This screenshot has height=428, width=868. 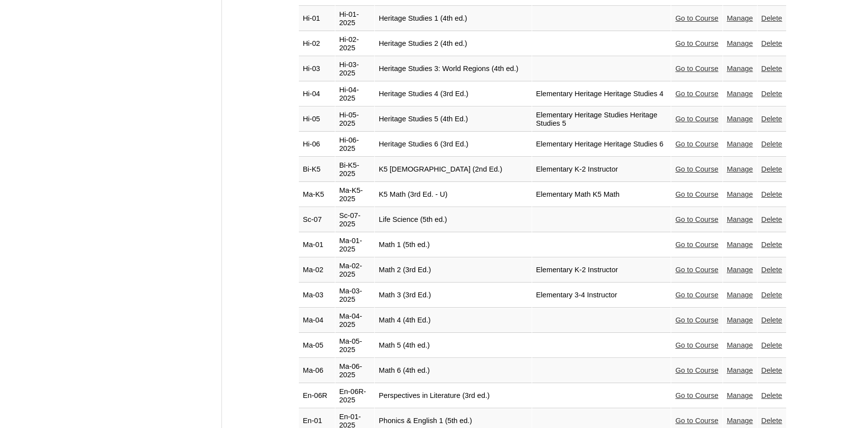 What do you see at coordinates (316, 220) in the screenshot?
I see `td: Sc-07` at bounding box center [316, 220].